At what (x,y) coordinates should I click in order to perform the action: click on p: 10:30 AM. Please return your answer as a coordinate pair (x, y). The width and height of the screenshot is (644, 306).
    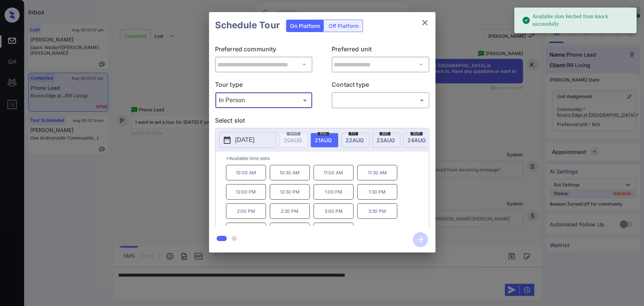
    Looking at the image, I should click on (290, 172).